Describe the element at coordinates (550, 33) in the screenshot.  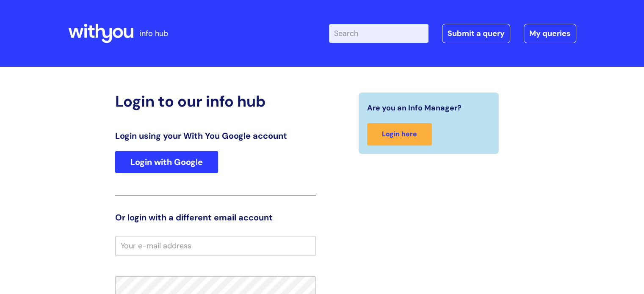
I see `a: My queries` at that location.